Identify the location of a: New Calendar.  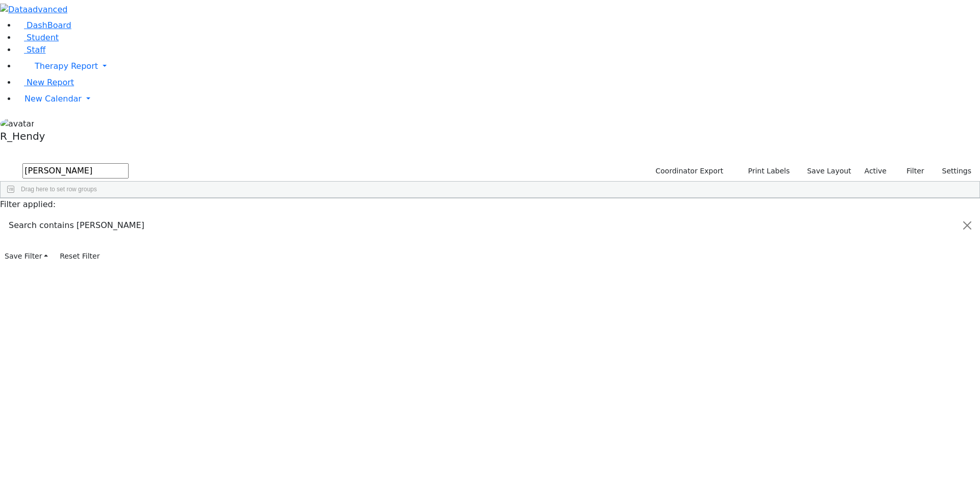
(498, 99).